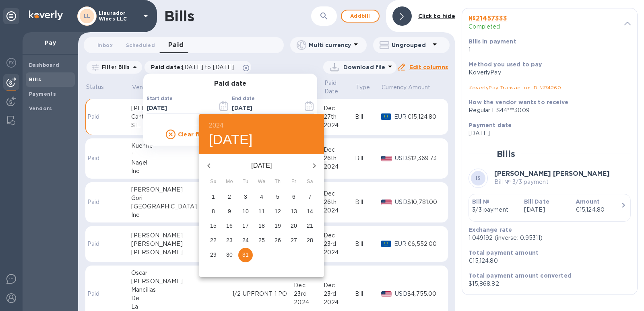 The height and width of the screenshot is (311, 644). I want to click on button: 18, so click(262, 226).